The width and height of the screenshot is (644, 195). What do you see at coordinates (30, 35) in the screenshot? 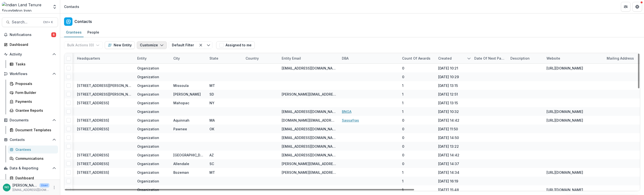
I see `span: Notifications` at bounding box center [30, 35].